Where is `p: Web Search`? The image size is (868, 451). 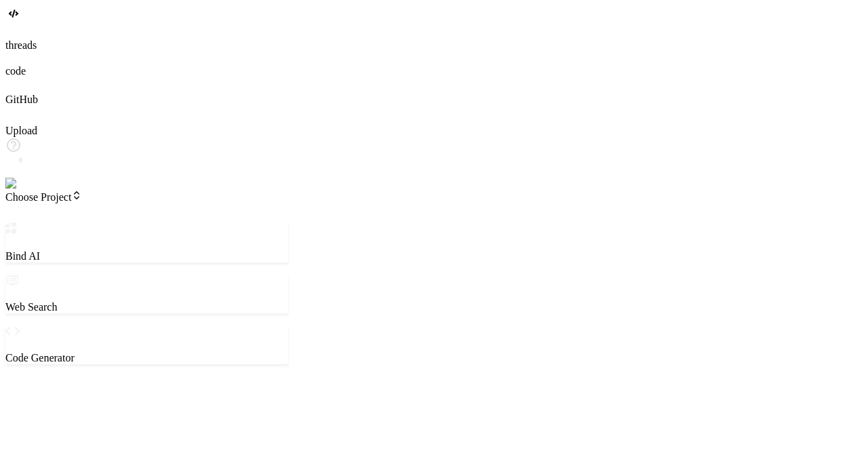
p: Web Search is located at coordinates (147, 307).